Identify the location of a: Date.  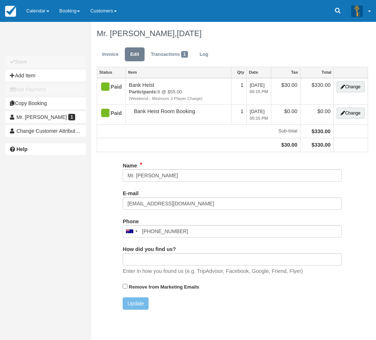
(259, 72).